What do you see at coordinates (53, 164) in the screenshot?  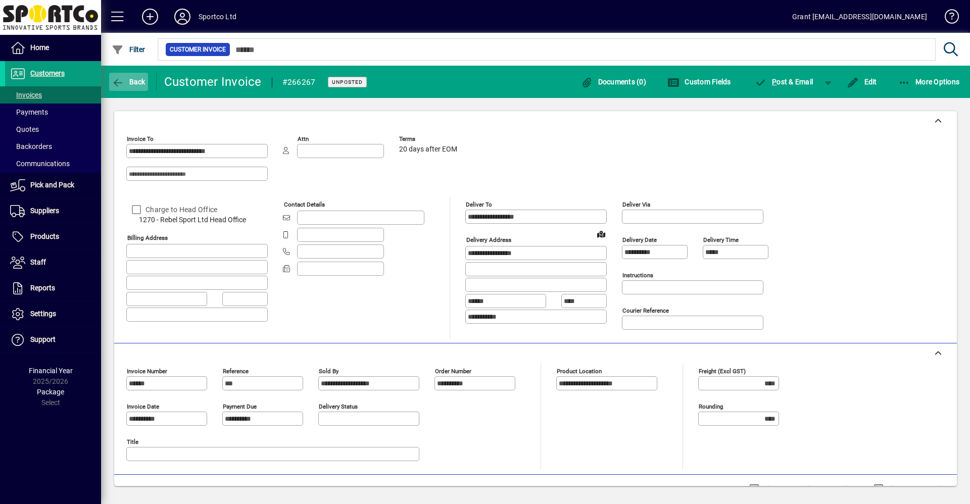 I see `a: Communications` at bounding box center [53, 164].